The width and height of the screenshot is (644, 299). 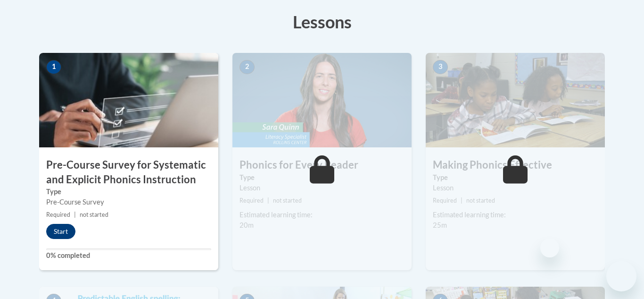 I want to click on span: 20m, so click(x=247, y=225).